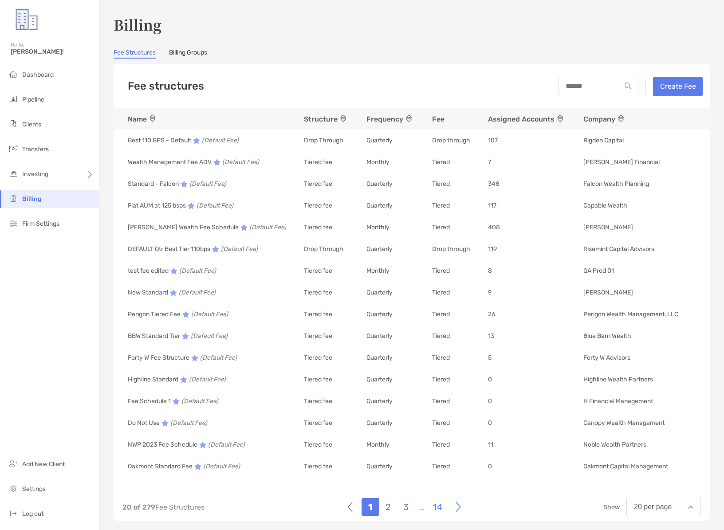 This screenshot has height=530, width=724. I want to click on p: Do Not Use, so click(167, 423).